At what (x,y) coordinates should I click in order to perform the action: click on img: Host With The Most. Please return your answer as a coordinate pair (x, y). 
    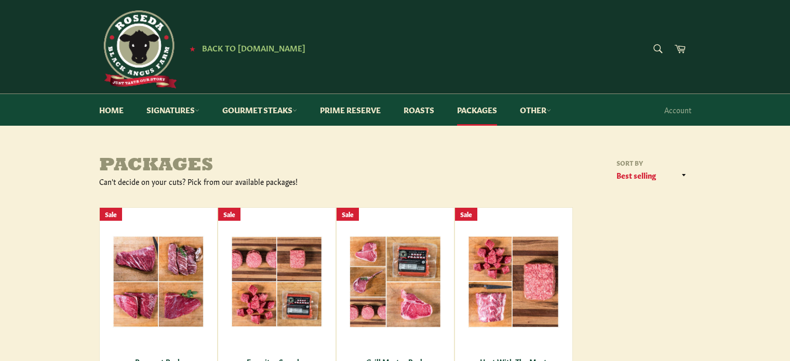
    Looking at the image, I should click on (513, 281).